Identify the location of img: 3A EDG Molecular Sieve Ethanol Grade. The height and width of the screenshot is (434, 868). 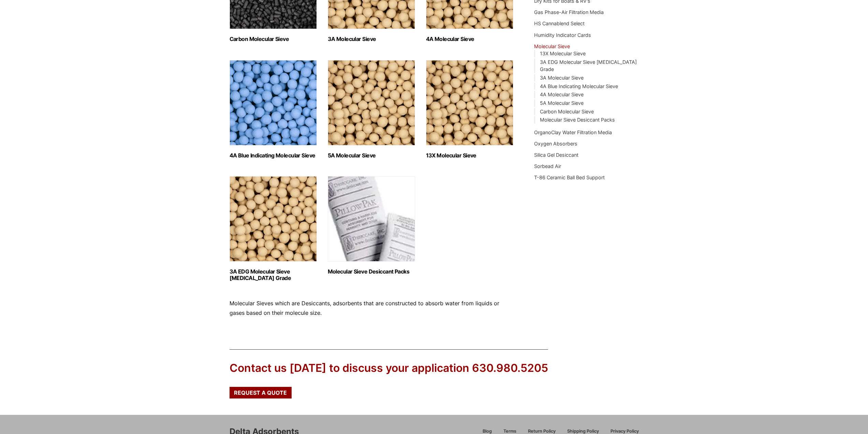
(274, 219).